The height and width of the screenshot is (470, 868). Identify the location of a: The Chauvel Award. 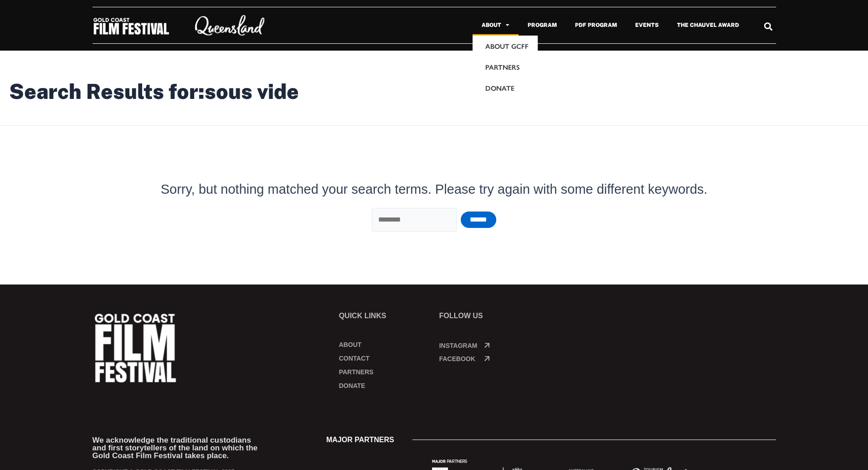
(708, 25).